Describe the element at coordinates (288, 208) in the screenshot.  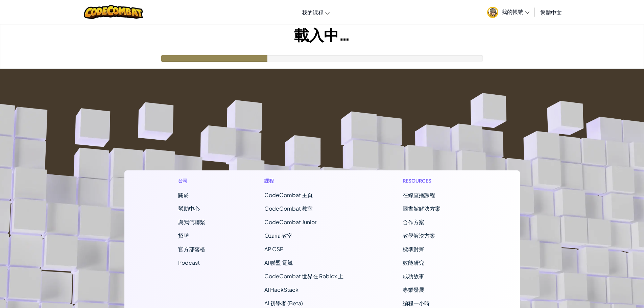
I see `a: CodeCombat 教室` at that location.